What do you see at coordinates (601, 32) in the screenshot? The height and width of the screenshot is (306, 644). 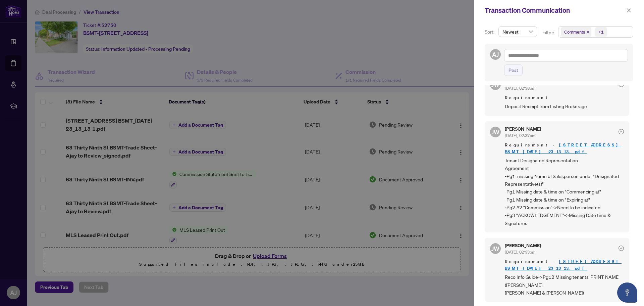 I see `div: +1` at bounding box center [601, 32].